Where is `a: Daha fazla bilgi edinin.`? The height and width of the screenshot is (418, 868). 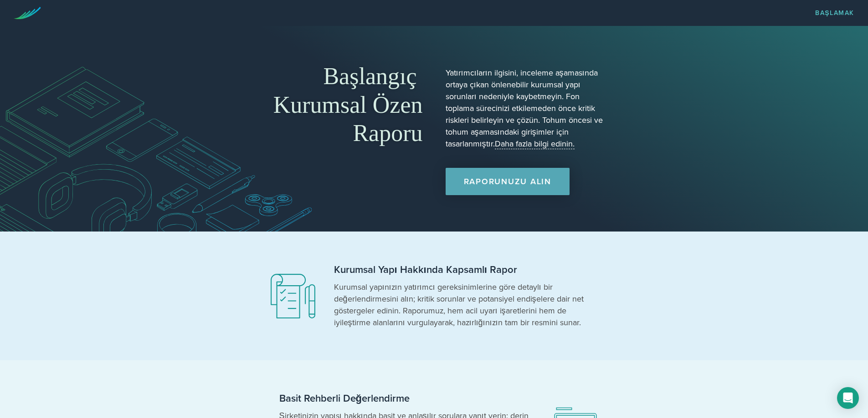 a: Daha fazla bilgi edinin. is located at coordinates (534, 144).